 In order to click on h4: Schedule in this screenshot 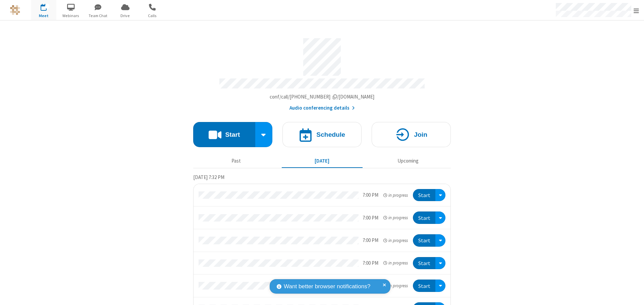, I will do `click(331, 134)`.